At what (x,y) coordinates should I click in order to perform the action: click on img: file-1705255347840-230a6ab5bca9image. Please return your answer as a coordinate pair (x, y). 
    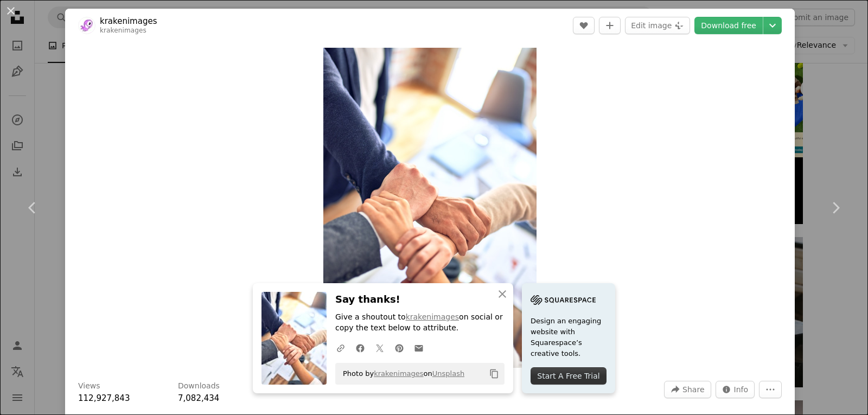
    Looking at the image, I should click on (563, 300).